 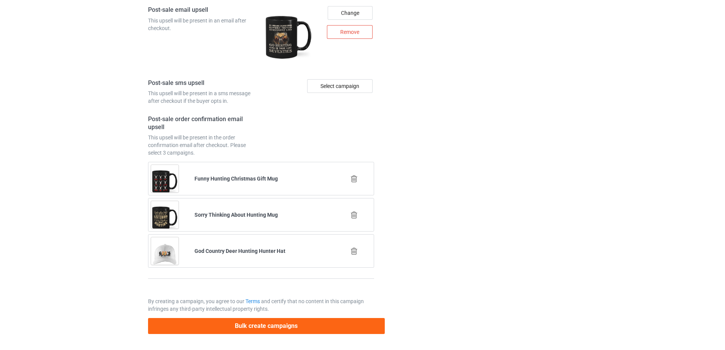 I want to click on div: This upsell will be present in the order confirmation email after checkout. Please select 3 campa..., so click(x=203, y=145).